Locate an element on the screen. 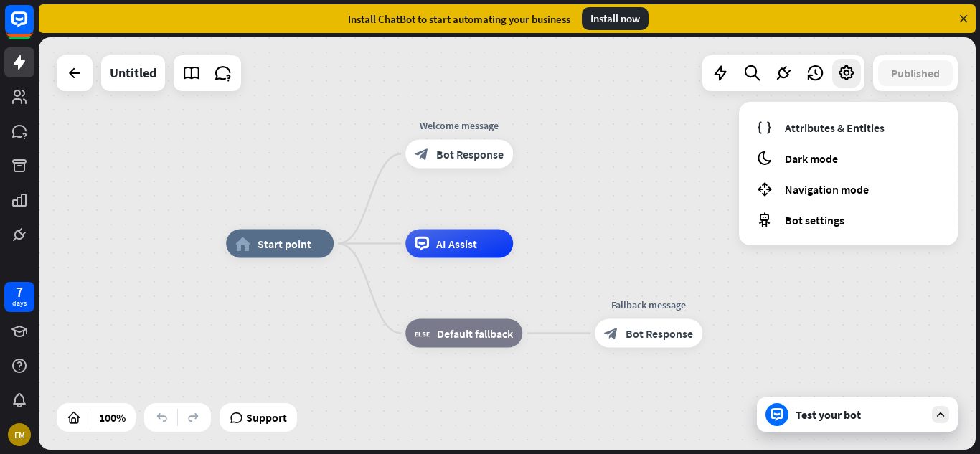  span: Start point is located at coordinates (284, 244).